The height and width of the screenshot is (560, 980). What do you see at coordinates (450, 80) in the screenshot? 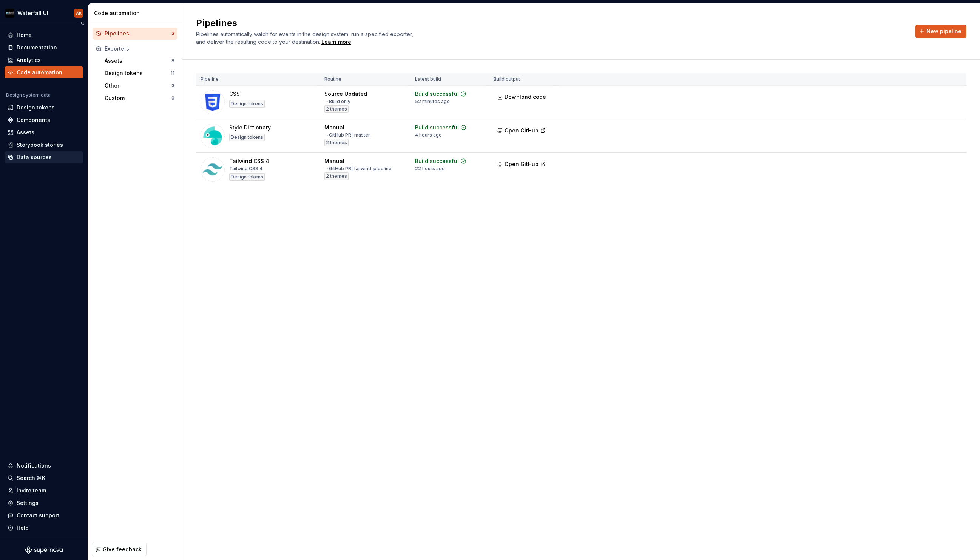
I see `th: Latest build` at bounding box center [450, 80].